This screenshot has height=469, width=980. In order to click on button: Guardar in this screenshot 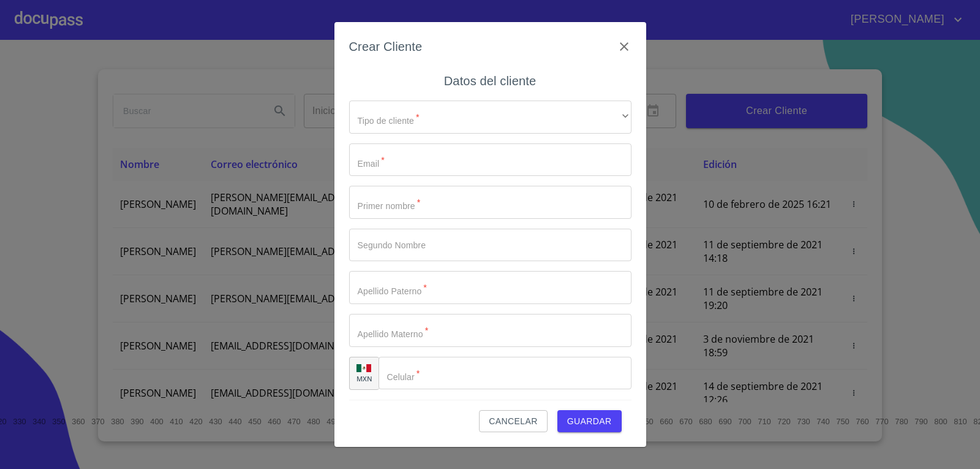, I will do `click(590, 421)`.